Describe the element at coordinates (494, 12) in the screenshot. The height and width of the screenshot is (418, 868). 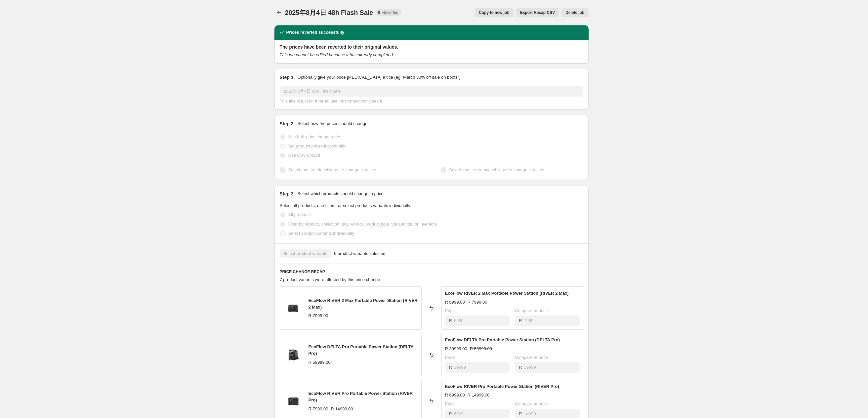
I see `button: Copy to new job` at that location.